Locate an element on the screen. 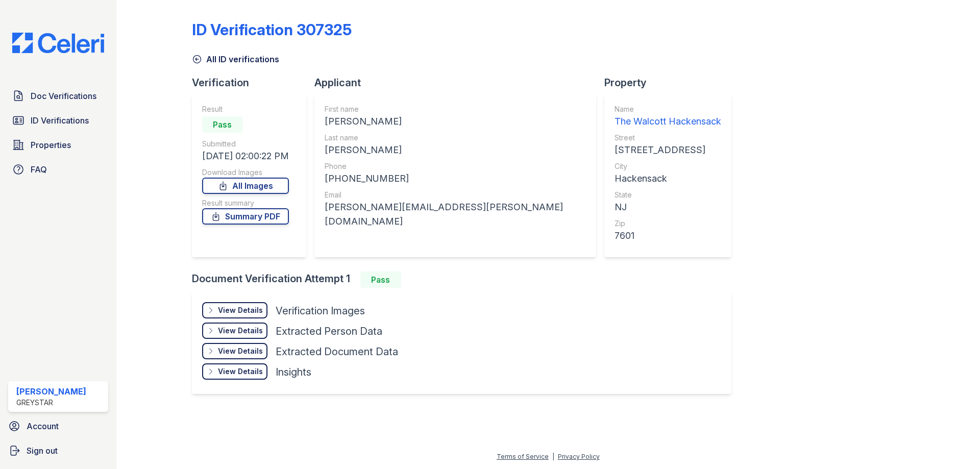  div: ID Verification 307325 is located at coordinates (271, 30).